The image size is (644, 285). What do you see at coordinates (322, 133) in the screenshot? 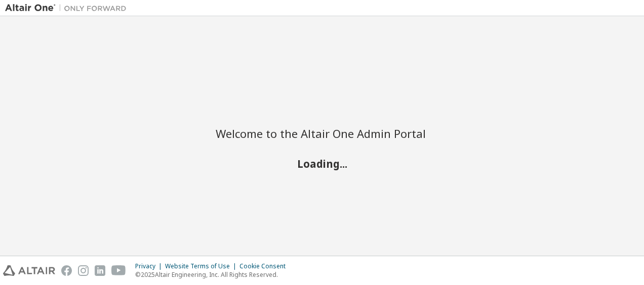
I see `h2: Welcome to the Altair One Admin Portal` at bounding box center [322, 133].